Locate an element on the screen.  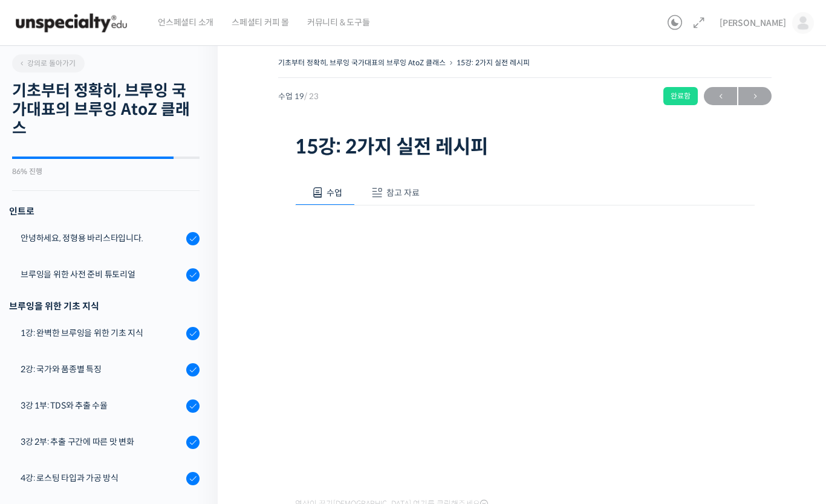
h1: 15강: 2가지 실전 레시피 is located at coordinates (525, 147).